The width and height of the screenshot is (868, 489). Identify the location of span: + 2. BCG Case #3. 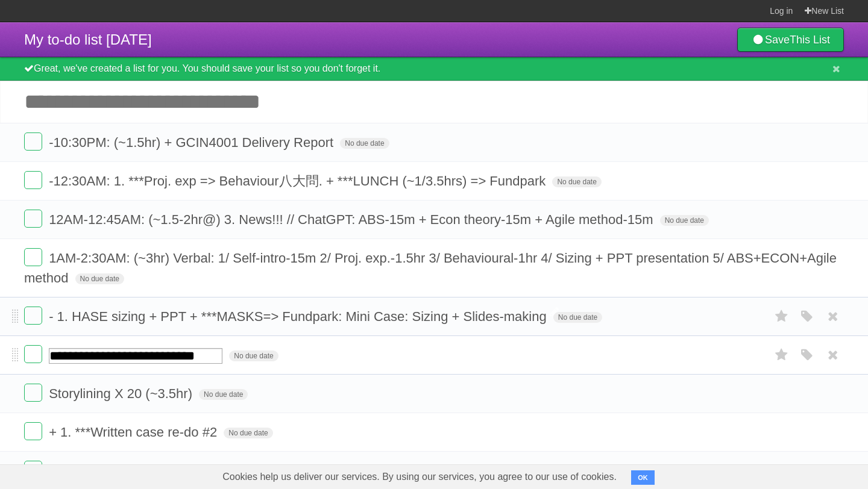
(104, 471).